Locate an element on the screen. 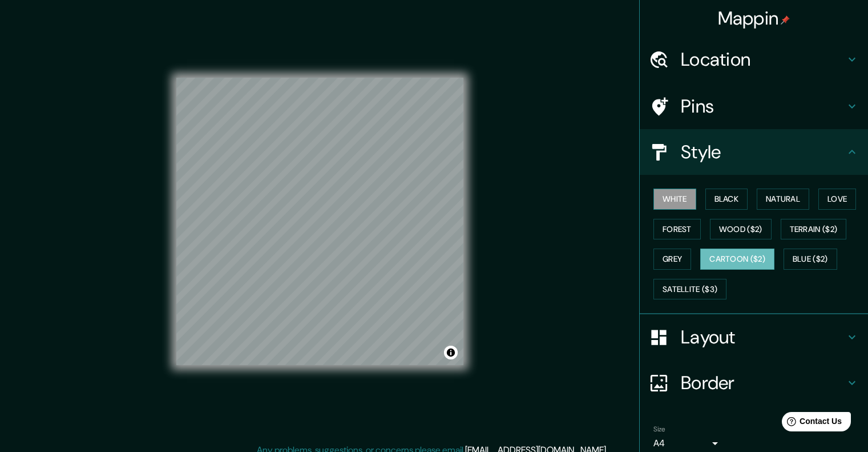  label: Size is located at coordinates (659, 429).